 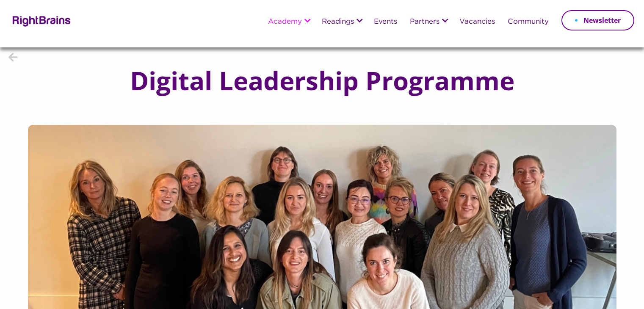 I want to click on a: Academy, so click(x=285, y=22).